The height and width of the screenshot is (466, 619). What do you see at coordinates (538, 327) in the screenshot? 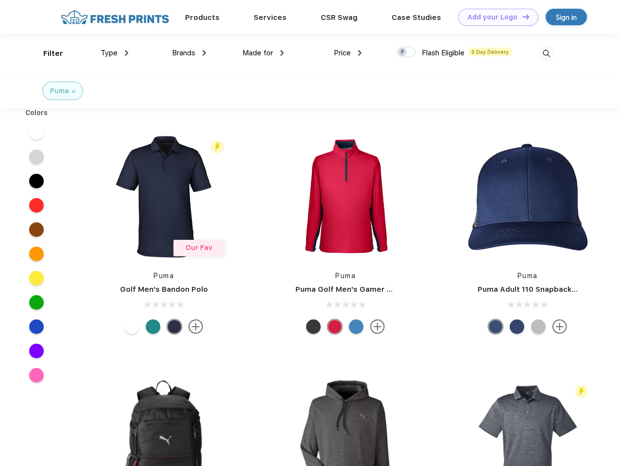
I see `div: Quarry with Brt Whit` at bounding box center [538, 327].